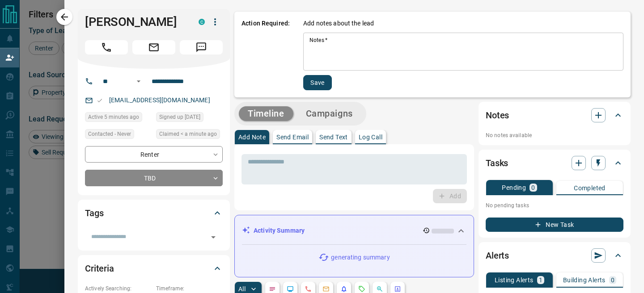 The height and width of the screenshot is (293, 644). Describe the element at coordinates (187, 134) in the screenshot. I see `span: Claimed < a minute ago` at that location.